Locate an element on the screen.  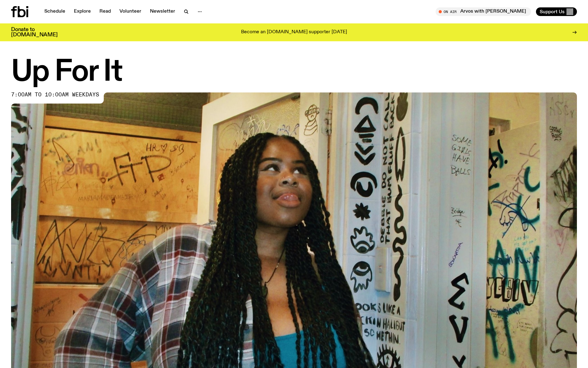
h1: Up For It is located at coordinates (294, 72).